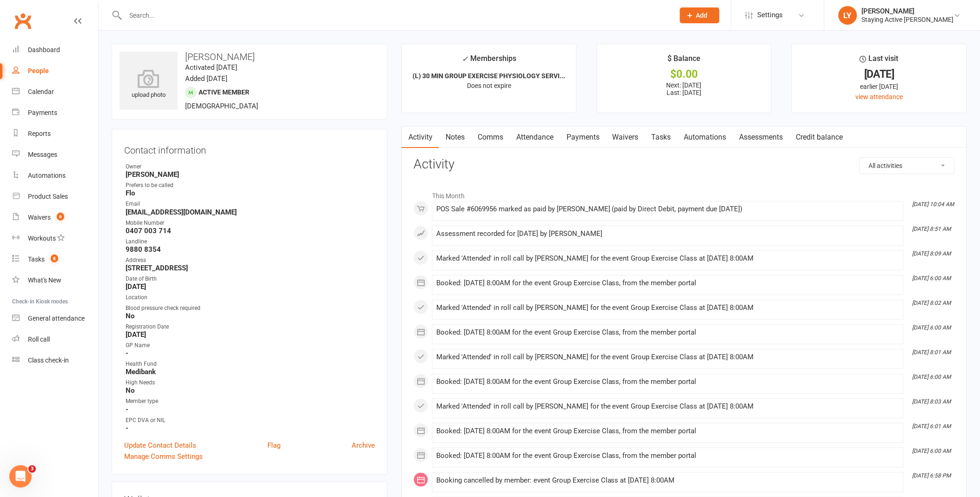 This screenshot has height=497, width=980. What do you see at coordinates (42, 155) in the screenshot?
I see `div: Messages` at bounding box center [42, 155].